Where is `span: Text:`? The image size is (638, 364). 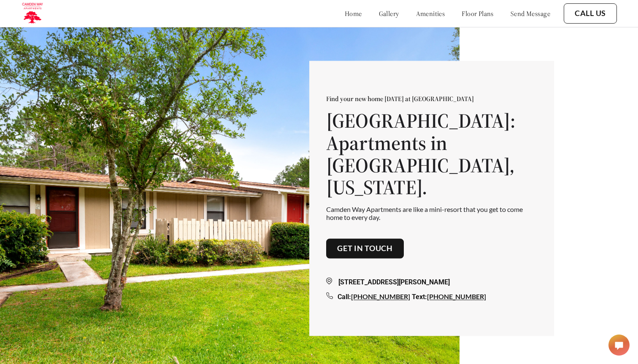 span: Text: is located at coordinates (420, 297).